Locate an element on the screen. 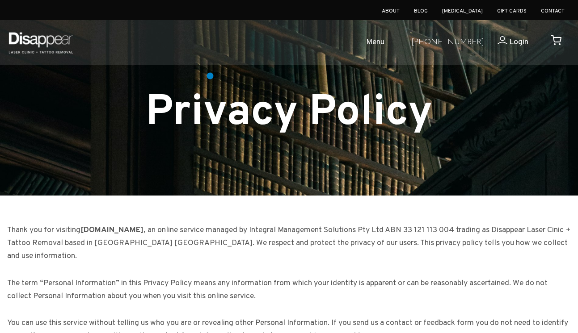 The height and width of the screenshot is (333, 578). a: Login is located at coordinates (506, 42).